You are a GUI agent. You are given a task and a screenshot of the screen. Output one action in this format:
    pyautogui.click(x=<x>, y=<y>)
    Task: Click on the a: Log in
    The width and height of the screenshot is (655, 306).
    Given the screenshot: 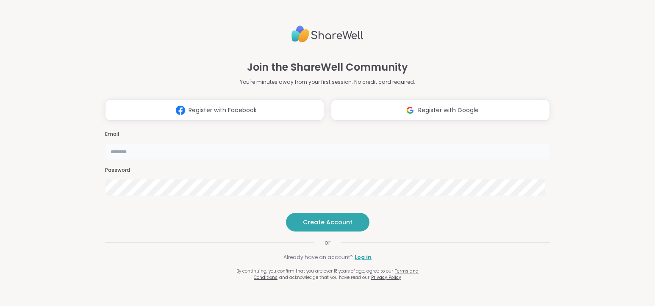 What is the action you would take?
    pyautogui.click(x=363, y=258)
    